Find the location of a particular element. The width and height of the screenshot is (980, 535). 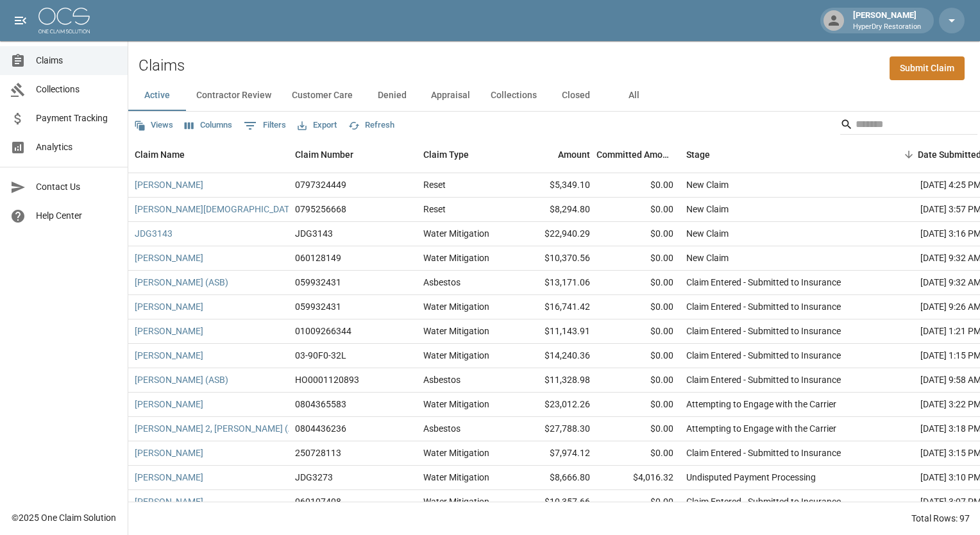

div: 0795256668 is located at coordinates (321, 209).